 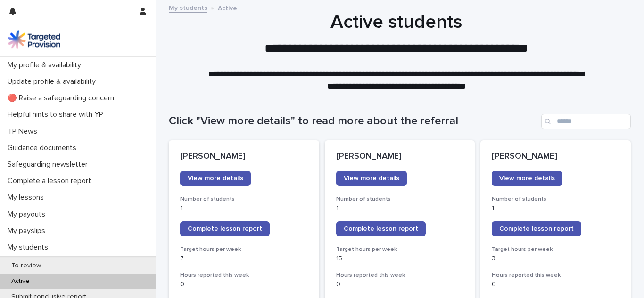 What do you see at coordinates (397, 22) in the screenshot?
I see `h1: Active students` at bounding box center [397, 22].